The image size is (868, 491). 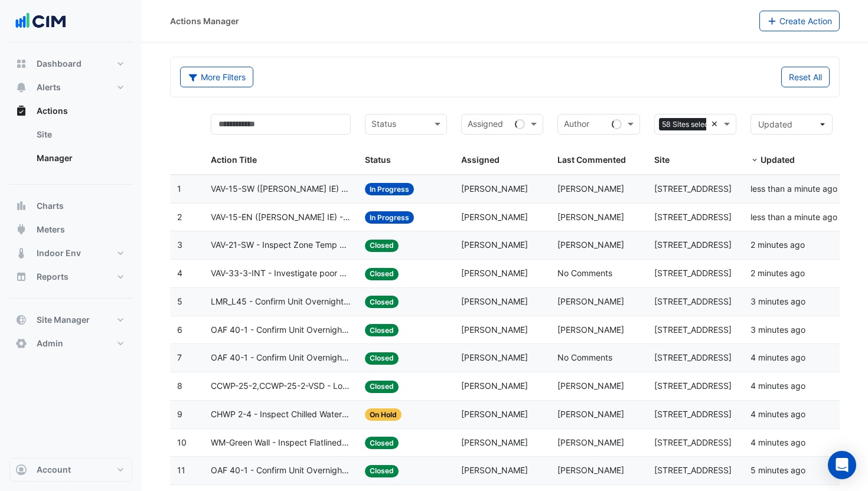 I want to click on button: Alerts, so click(x=71, y=87).